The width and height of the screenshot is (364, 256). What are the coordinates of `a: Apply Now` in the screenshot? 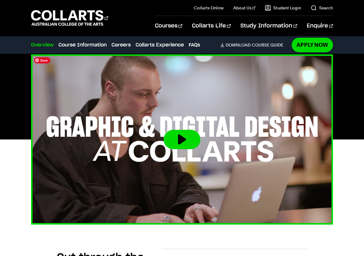 It's located at (313, 45).